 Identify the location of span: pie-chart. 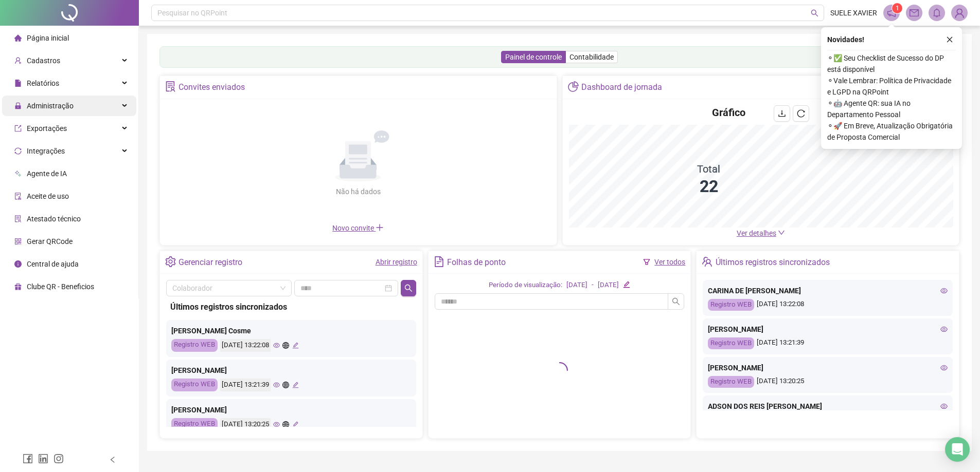
(573, 86).